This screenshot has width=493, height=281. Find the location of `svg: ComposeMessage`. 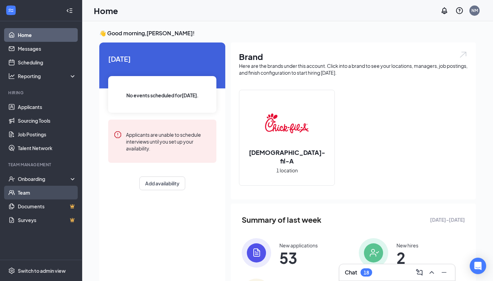

svg: ComposeMessage is located at coordinates (420, 272).